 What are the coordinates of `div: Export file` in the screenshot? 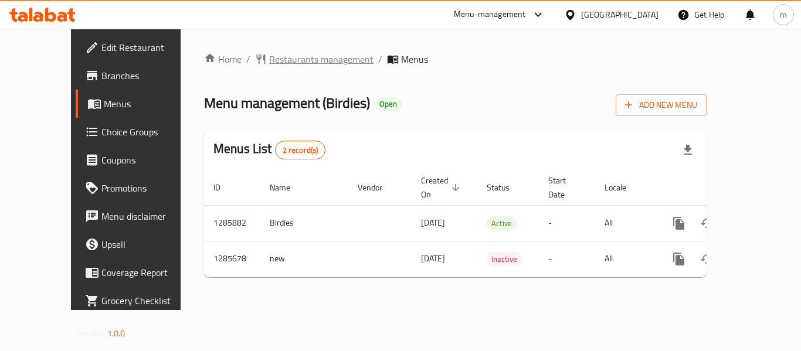 It's located at (688, 150).